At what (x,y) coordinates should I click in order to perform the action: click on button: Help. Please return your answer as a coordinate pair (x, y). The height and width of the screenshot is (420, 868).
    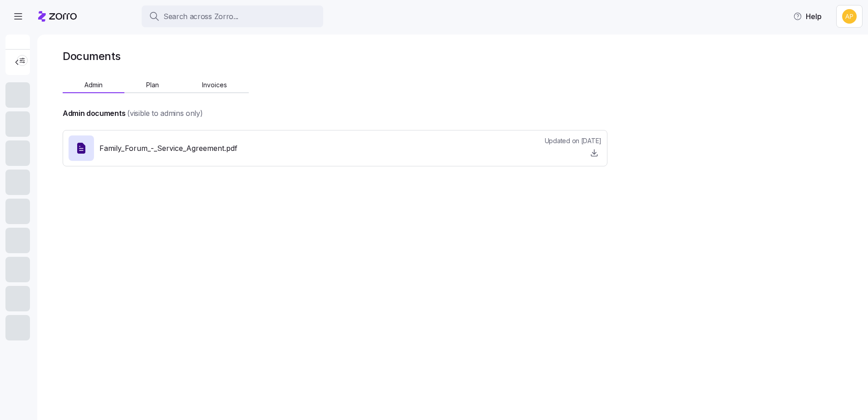
    Looking at the image, I should click on (806, 16).